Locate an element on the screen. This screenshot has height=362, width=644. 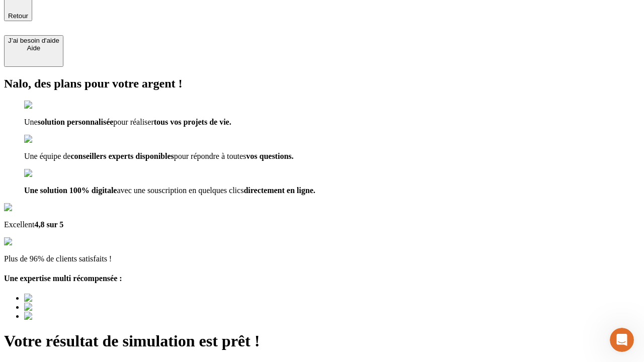
span: directement en ligne. is located at coordinates (279, 190).